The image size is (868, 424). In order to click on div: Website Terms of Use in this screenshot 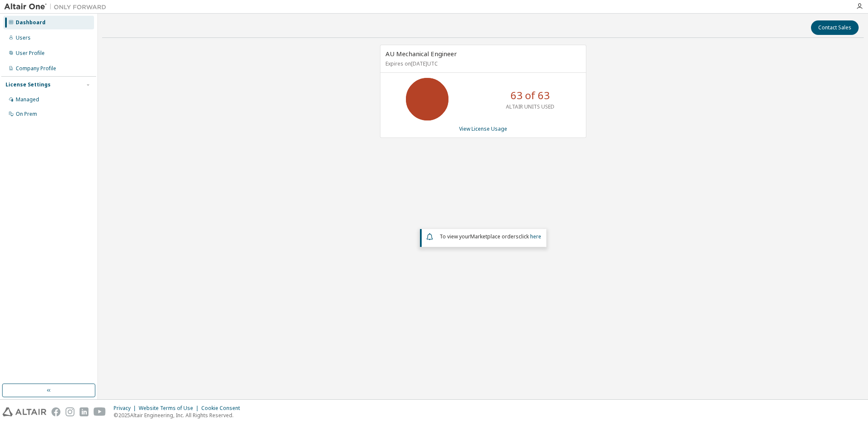, I will do `click(170, 408)`.